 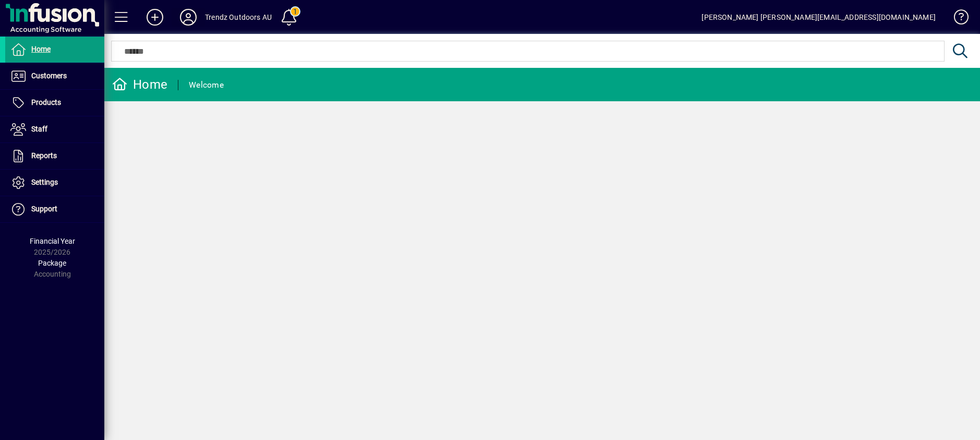 What do you see at coordinates (155, 17) in the screenshot?
I see `button: Add` at bounding box center [155, 17].